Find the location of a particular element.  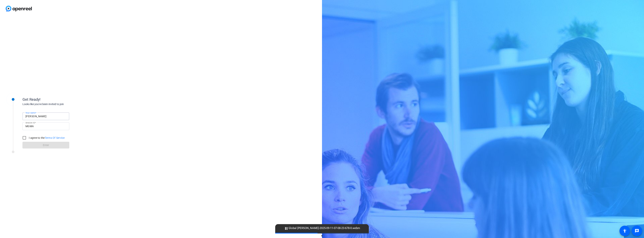

mat-label: Your name is located at coordinates (31, 113).